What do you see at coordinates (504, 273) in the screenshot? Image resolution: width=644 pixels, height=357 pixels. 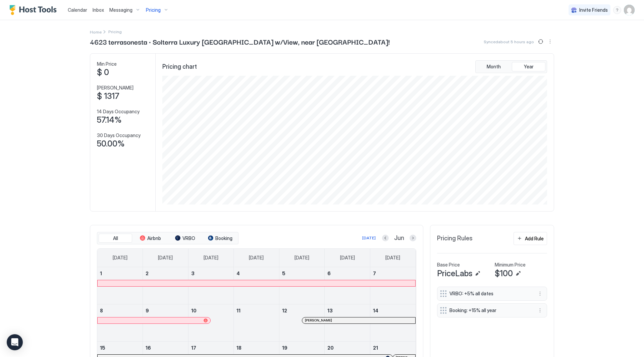 I see `span: $100` at bounding box center [504, 273].